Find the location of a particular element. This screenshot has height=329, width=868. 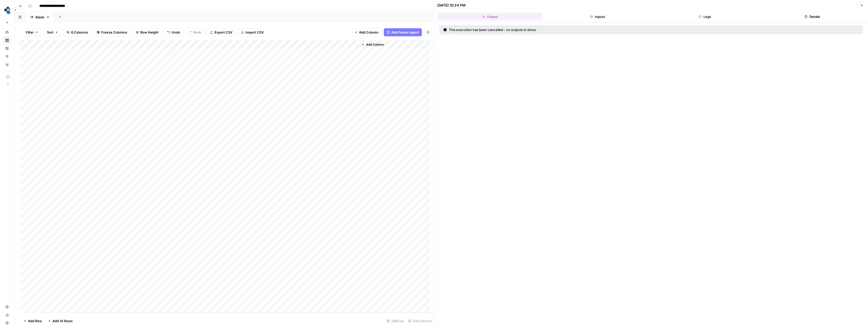

span: Row Height is located at coordinates (149, 32).